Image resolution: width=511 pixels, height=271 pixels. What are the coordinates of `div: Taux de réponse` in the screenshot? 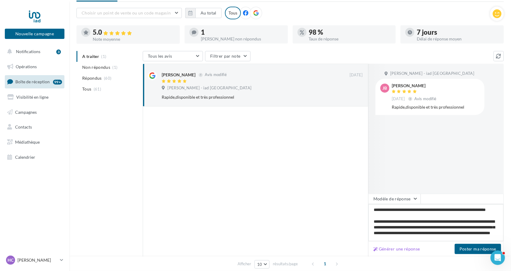 It's located at (350, 39).